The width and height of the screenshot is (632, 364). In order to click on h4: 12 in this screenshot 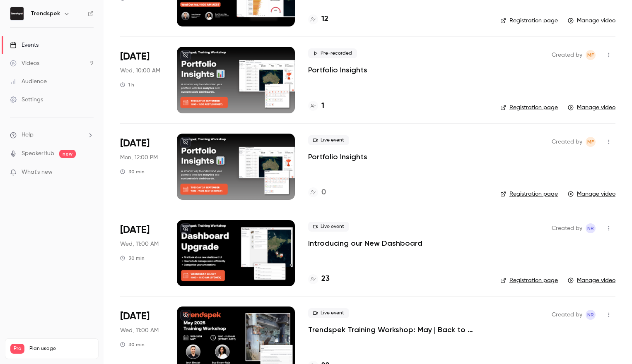, I will do `click(325, 19)`.